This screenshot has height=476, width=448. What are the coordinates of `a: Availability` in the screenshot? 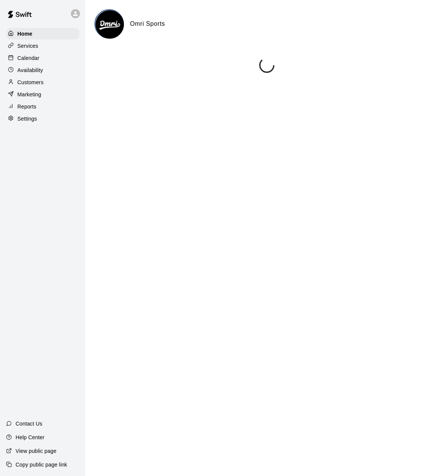 It's located at (43, 70).